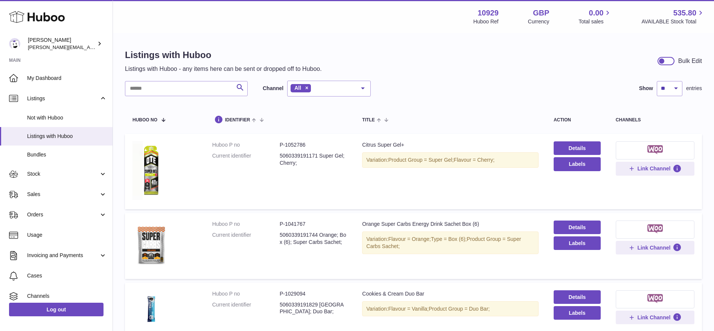 The width and height of the screenshot is (714, 331). Describe the element at coordinates (313, 159) in the screenshot. I see `dd: 5060339191171 Super Gel; Cherry;` at that location.